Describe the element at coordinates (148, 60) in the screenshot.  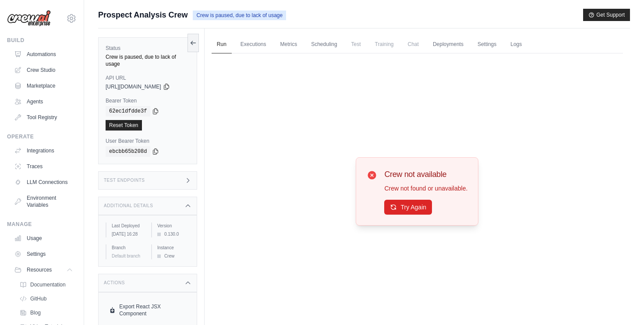
I see `div: Crew is paused, due to lack of usage` at that location.